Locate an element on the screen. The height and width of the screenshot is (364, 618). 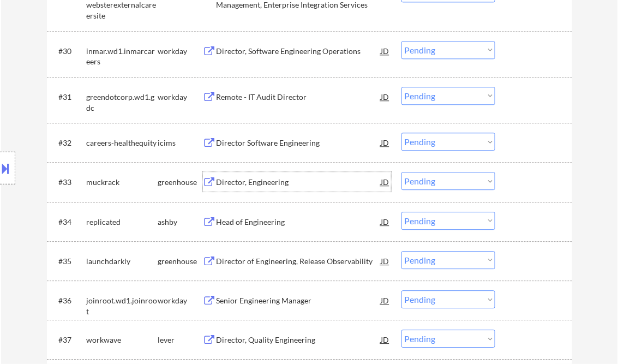
div: Remote - IT Audit Director is located at coordinates (299, 97).